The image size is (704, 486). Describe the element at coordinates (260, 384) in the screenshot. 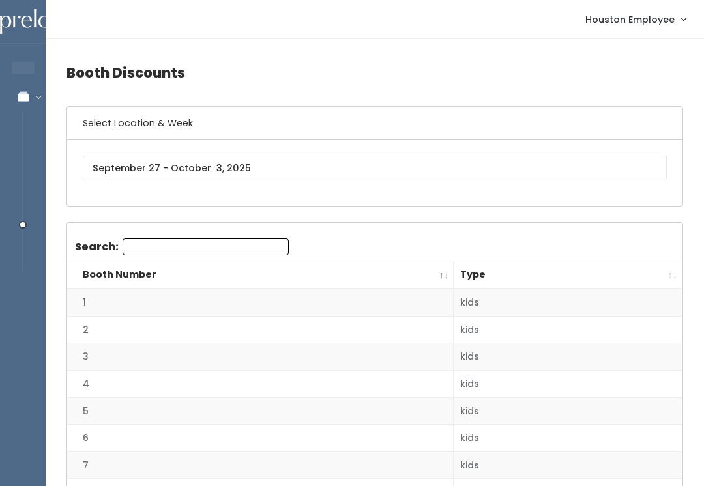

I see `td: 4` at that location.